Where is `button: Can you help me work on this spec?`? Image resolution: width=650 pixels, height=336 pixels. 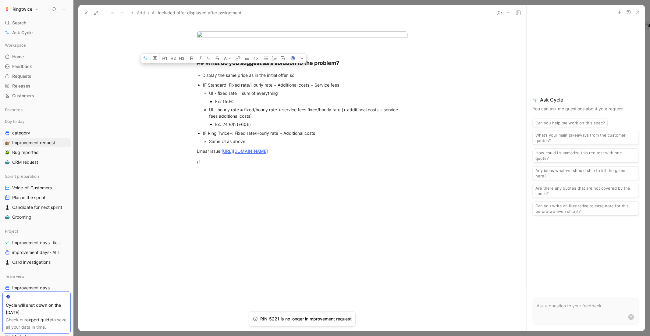 button: Can you help me work on this spec? is located at coordinates (570, 123).